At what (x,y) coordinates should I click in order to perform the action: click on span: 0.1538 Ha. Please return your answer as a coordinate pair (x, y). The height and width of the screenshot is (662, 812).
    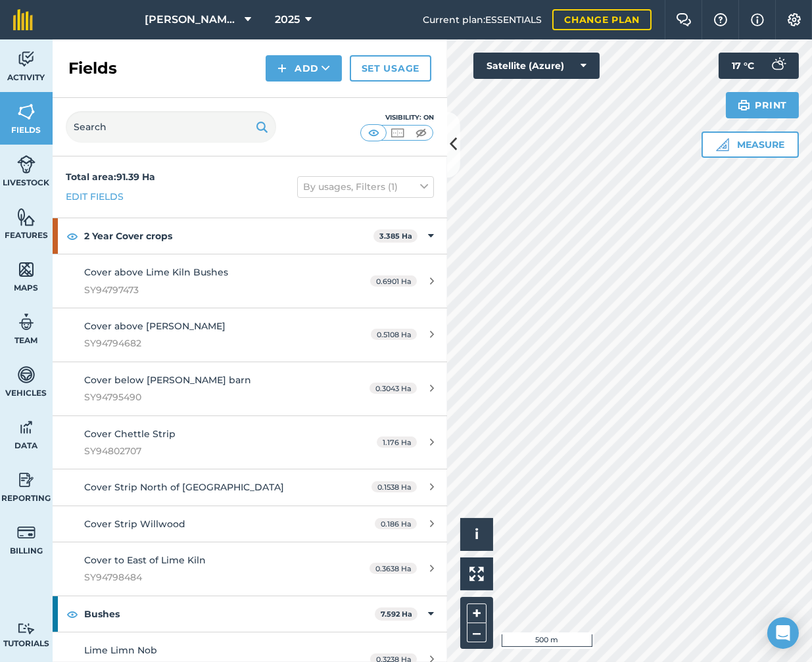
    Looking at the image, I should click on (394, 487).